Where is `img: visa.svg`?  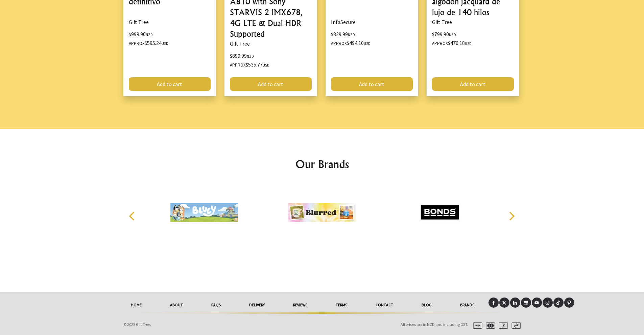
img: visa.svg is located at coordinates (476, 326).